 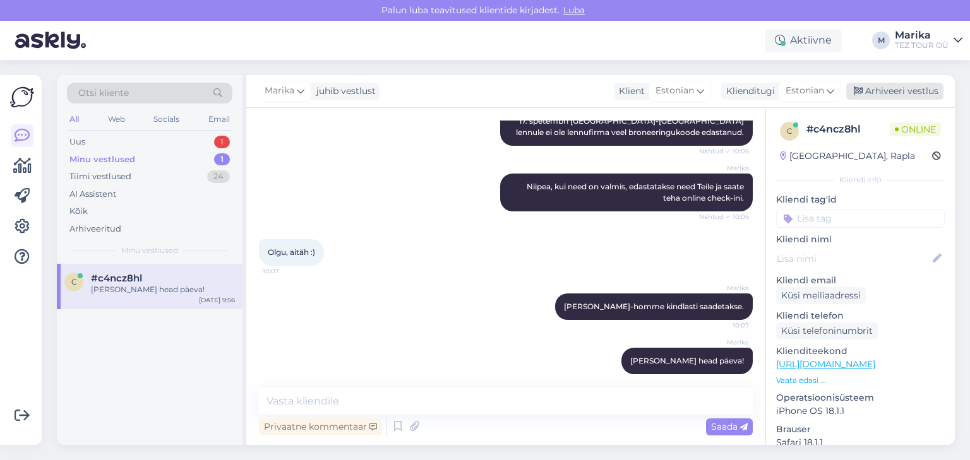 I want to click on p: Kliendi email, so click(x=860, y=280).